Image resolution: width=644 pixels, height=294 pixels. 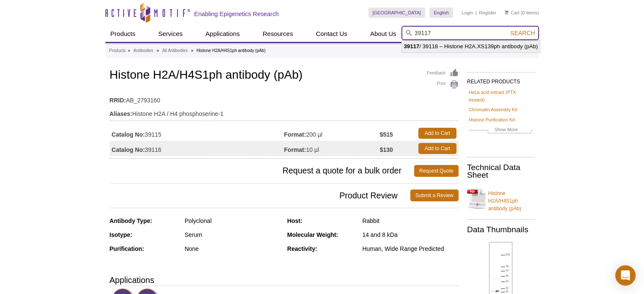 I want to click on a: Services, so click(x=171, y=34).